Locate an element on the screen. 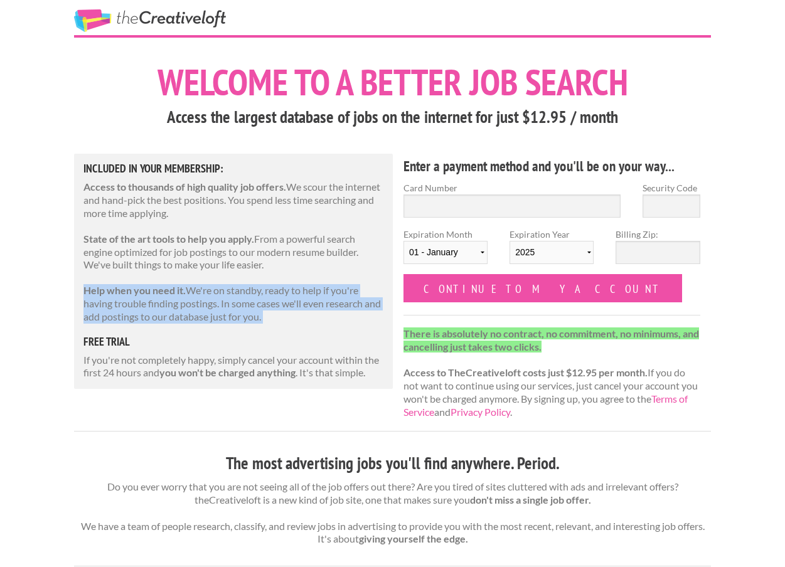 The height and width of the screenshot is (567, 785). a: Terms of Service is located at coordinates (545, 405).